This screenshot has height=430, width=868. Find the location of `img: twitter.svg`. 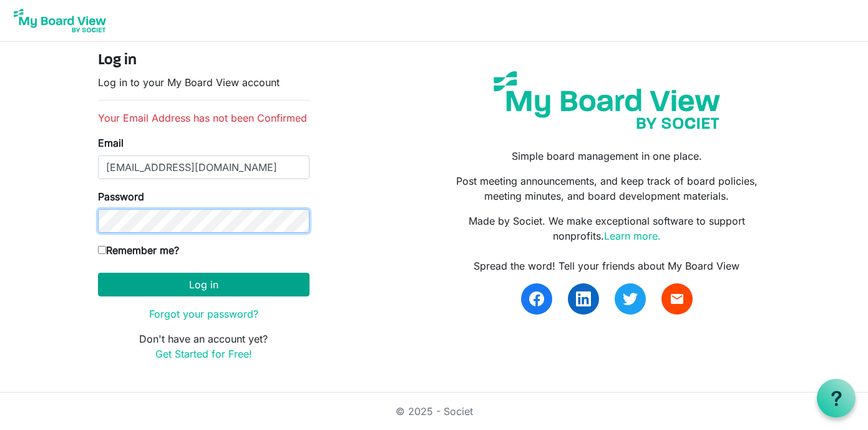

img: twitter.svg is located at coordinates (631, 299).